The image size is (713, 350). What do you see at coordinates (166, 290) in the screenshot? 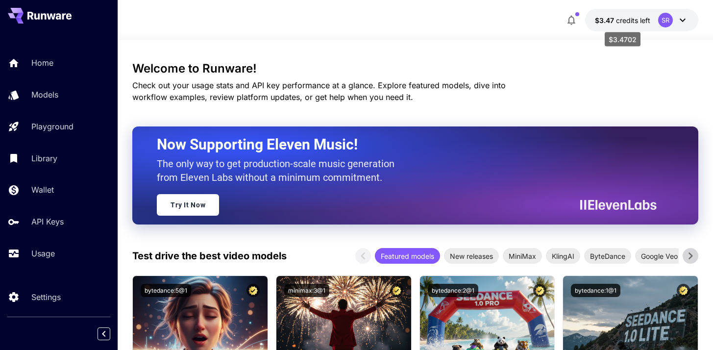
I see `button: bytedance:5@1` at bounding box center [166, 290].